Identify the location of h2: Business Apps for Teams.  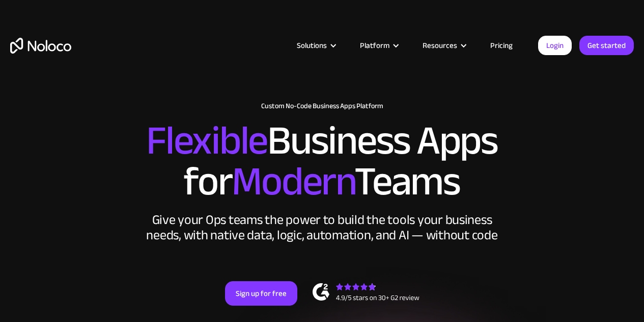
(322, 161).